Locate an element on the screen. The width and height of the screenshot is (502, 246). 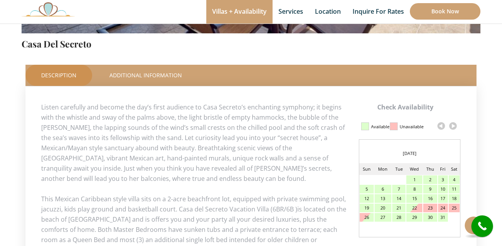
div: 3 is located at coordinates (443, 180).